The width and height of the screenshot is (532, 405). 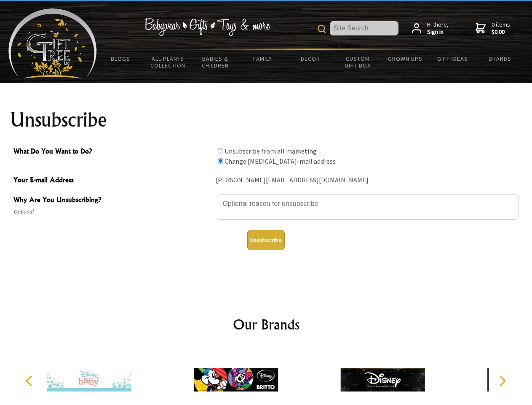 I want to click on label: Unsubscribe from all marketing, so click(x=270, y=151).